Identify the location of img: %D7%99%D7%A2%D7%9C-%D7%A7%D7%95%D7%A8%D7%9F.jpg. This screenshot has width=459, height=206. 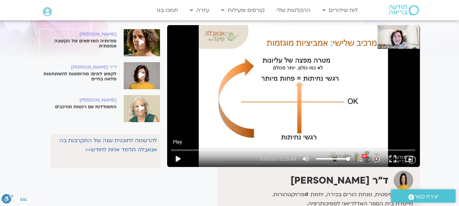
(142, 43).